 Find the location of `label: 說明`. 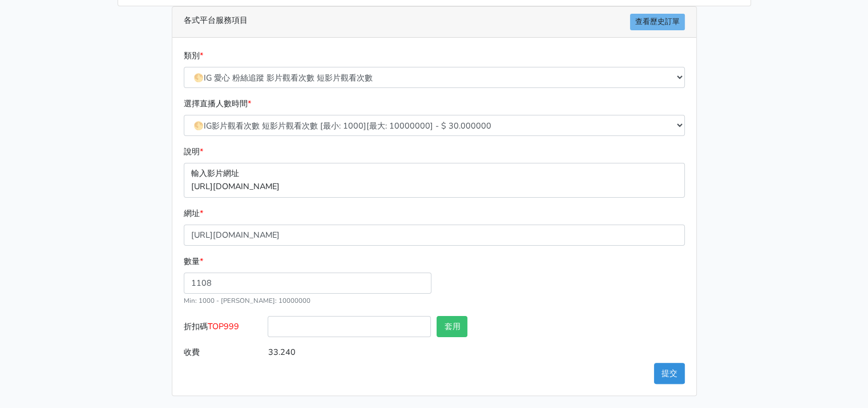

label: 說明 is located at coordinates (194, 151).